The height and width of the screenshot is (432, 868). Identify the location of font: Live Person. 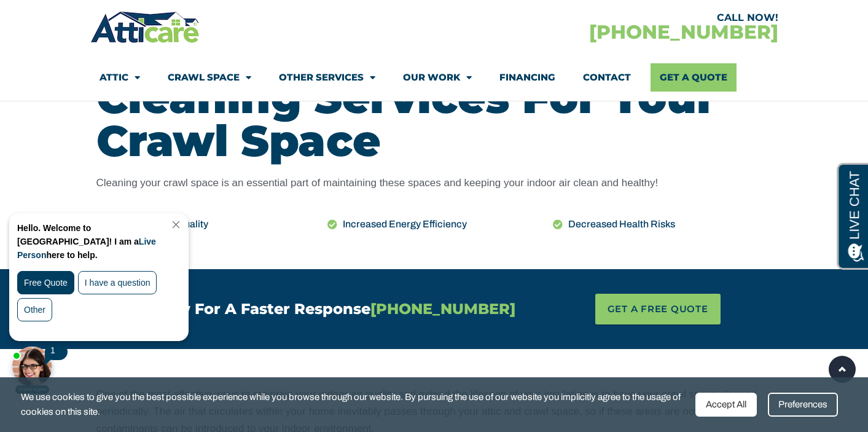
(81, 38).